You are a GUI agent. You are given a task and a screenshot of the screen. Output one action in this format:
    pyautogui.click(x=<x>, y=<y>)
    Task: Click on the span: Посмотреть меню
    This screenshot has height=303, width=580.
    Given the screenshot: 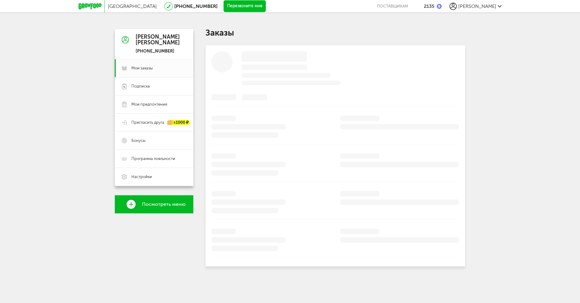 What is the action you would take?
    pyautogui.click(x=164, y=204)
    